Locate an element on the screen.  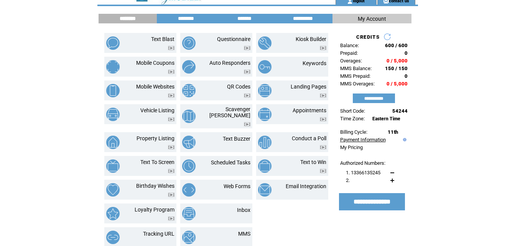
a: MMS is located at coordinates (244, 234).